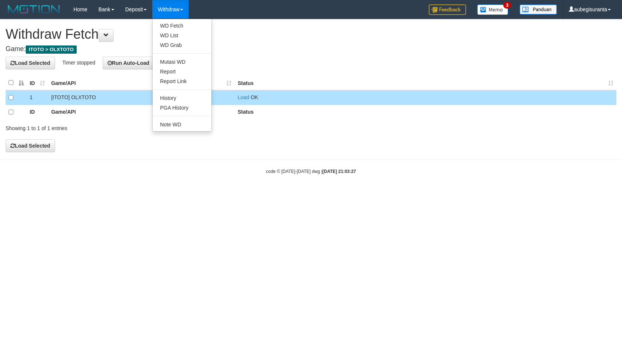 The height and width of the screenshot is (356, 622). What do you see at coordinates (539, 9) in the screenshot?
I see `img: panduan.png` at bounding box center [539, 9].